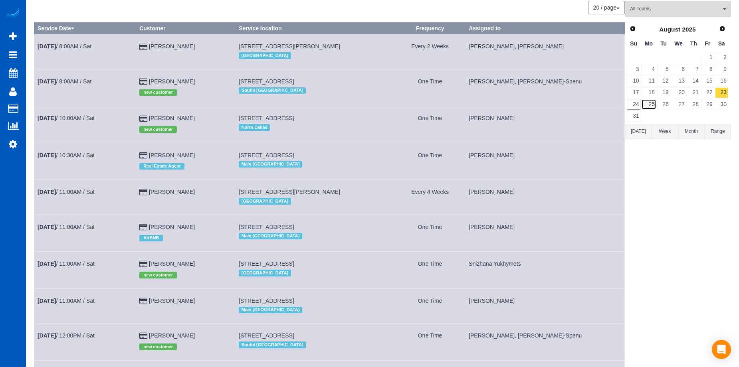 The image size is (739, 367). What do you see at coordinates (678, 9) in the screenshot?
I see `button: All Teams` at bounding box center [678, 9].